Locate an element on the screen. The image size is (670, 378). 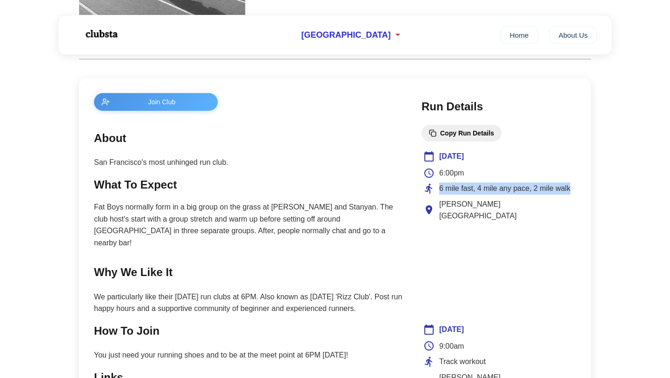
span: 6 mile fast, 4 mile any pace, 2 mile walk is located at coordinates (505, 188).